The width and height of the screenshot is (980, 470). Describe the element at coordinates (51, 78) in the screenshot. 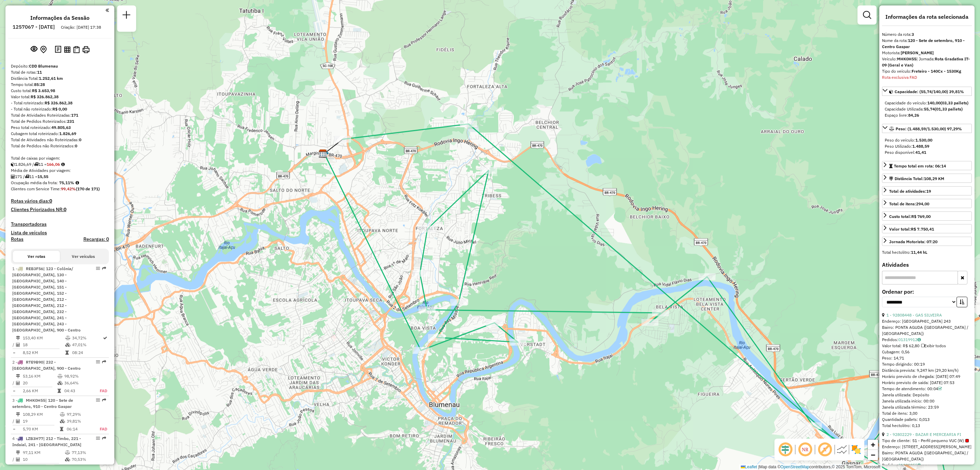

I see `strong: 1.252,61 km` at that location.